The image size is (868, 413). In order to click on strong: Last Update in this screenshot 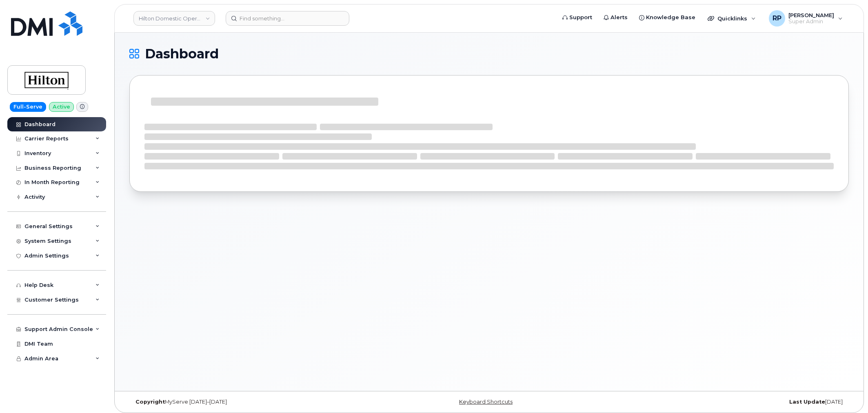, I will do `click(807, 401)`.